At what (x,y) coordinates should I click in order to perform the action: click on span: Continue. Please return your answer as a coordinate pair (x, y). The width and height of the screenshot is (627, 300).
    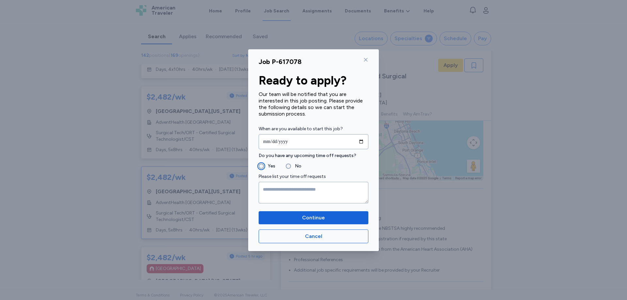
    Looking at the image, I should click on (314, 218).